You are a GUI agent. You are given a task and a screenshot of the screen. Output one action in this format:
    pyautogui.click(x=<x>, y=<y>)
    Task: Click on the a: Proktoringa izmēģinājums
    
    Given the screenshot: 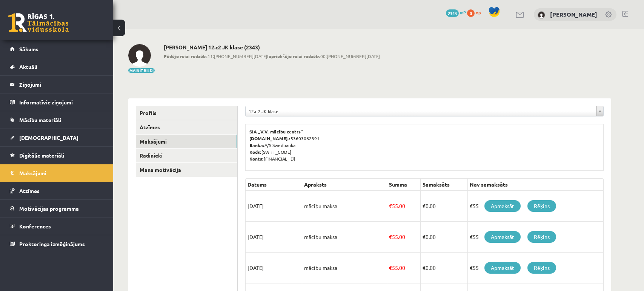 What is the action you would take?
    pyautogui.click(x=57, y=244)
    